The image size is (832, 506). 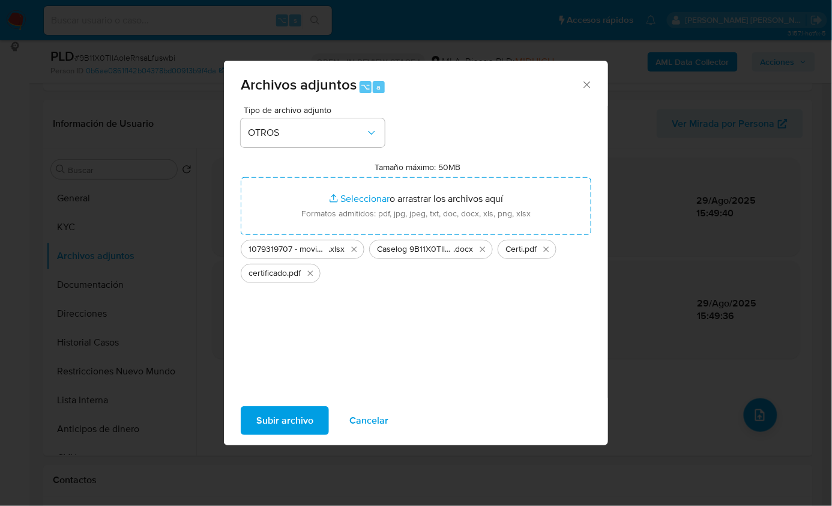 What do you see at coordinates (587, 84) in the screenshot?
I see `button: Cerrar` at bounding box center [587, 84].